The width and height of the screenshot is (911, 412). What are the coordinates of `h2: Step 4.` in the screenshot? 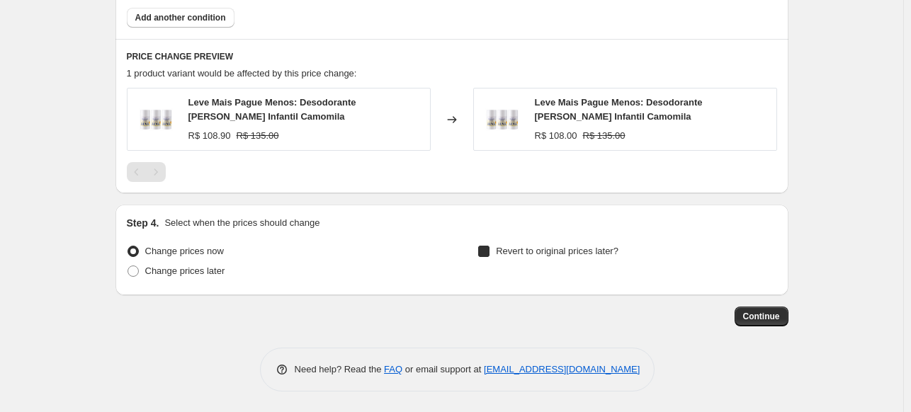 It's located at (143, 223).